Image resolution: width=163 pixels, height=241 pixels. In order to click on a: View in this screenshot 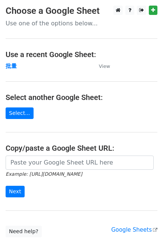, I will do `click(101, 66)`.